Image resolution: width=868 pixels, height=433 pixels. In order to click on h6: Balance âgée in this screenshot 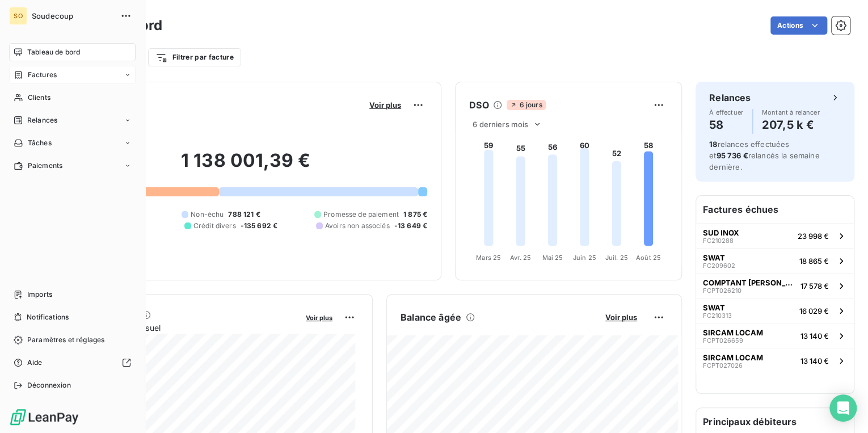, I will do `click(431, 317)`.